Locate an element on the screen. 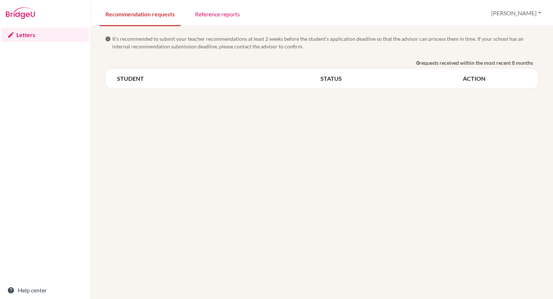 This screenshot has height=299, width=553. th: STATUS is located at coordinates (392, 79).